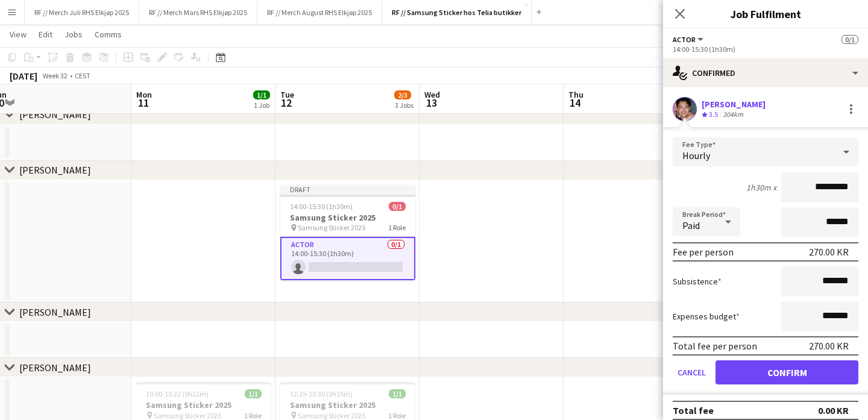 This screenshot has width=868, height=420. Describe the element at coordinates (715, 346) in the screenshot. I see `div: Total fee per person` at that location.